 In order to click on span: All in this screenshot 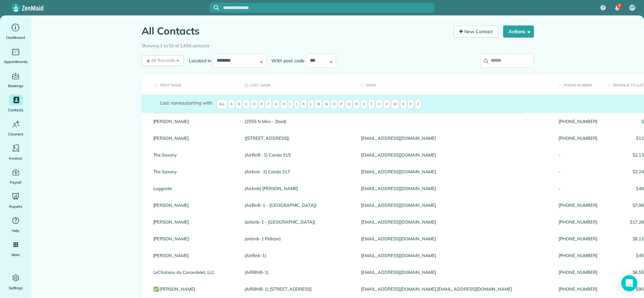, I will do `click(222, 104)`.